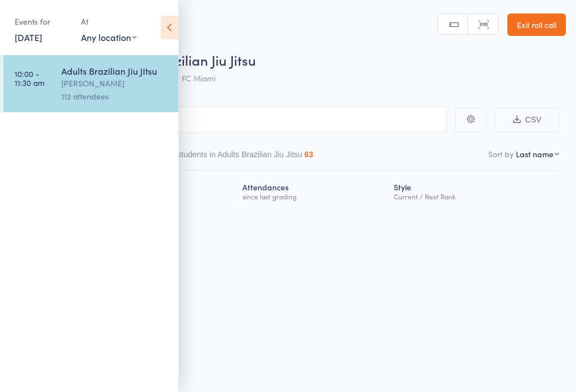 Image resolution: width=576 pixels, height=392 pixels. What do you see at coordinates (501, 154) in the screenshot?
I see `label: Sort by` at bounding box center [501, 154].